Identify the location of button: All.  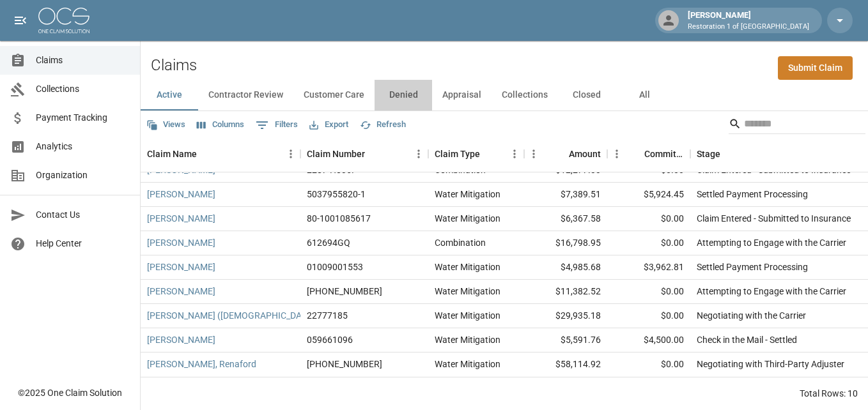
(644, 95).